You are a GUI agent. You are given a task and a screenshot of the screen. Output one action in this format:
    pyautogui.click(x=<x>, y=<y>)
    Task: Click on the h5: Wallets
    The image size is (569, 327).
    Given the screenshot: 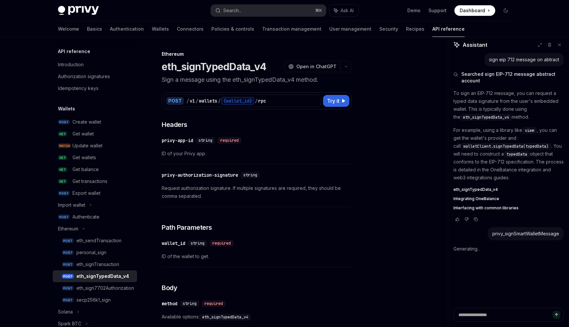 What is the action you would take?
    pyautogui.click(x=67, y=109)
    